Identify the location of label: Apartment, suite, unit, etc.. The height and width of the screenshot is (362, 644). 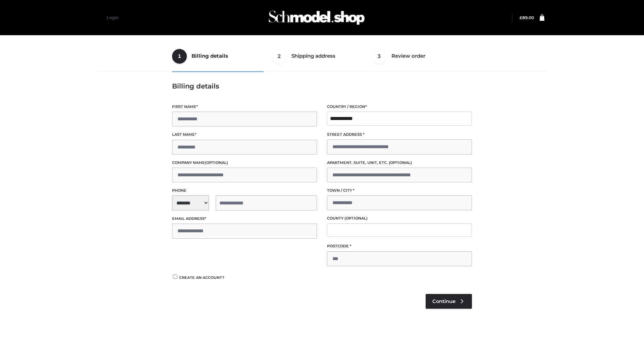
(399, 163).